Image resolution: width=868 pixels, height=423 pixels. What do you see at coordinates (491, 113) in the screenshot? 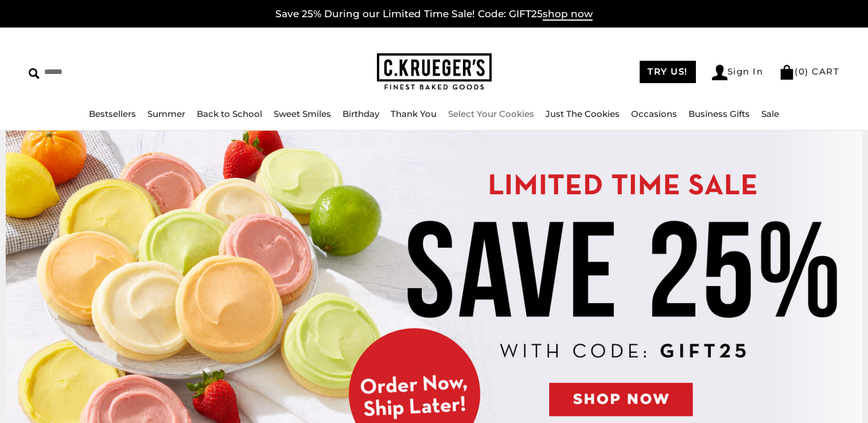
I see `a: Select Your Cookies` at bounding box center [491, 113].